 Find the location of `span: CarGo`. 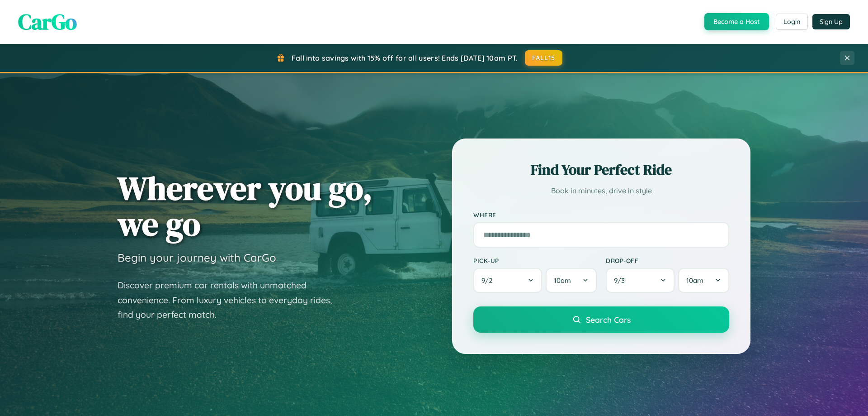

span: CarGo is located at coordinates (48, 21).